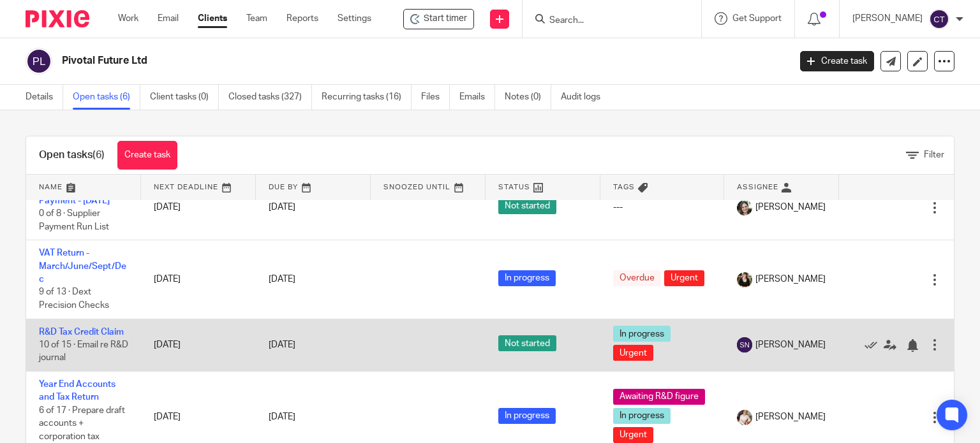 This screenshot has height=443, width=980. I want to click on a: R&D Tax Credit Claim, so click(81, 332).